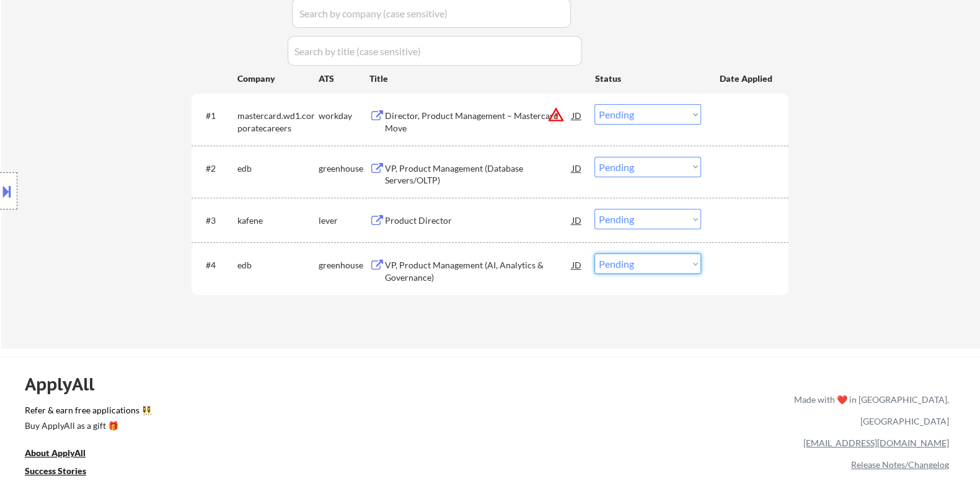 This screenshot has width=980, height=489. I want to click on div: kafene, so click(277, 221).